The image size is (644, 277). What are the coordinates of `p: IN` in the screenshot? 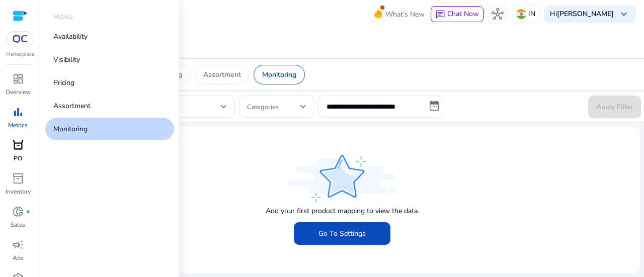 It's located at (532, 13).